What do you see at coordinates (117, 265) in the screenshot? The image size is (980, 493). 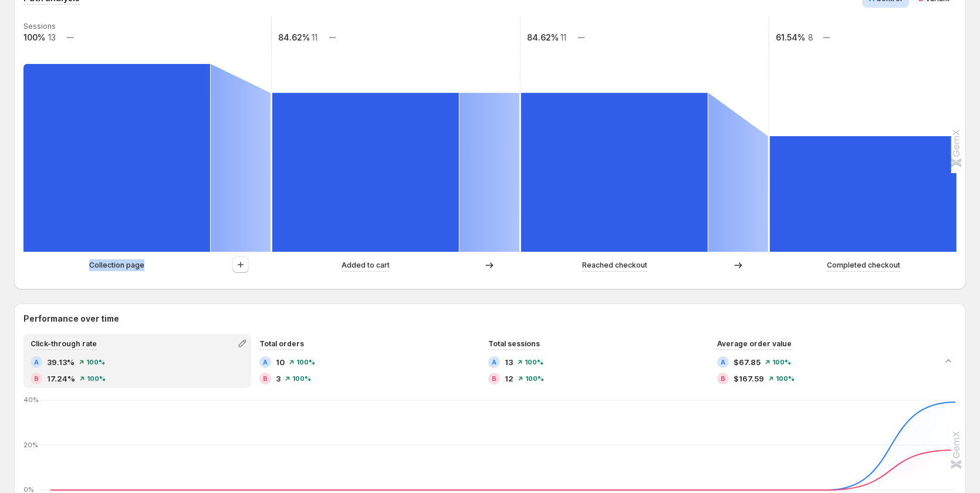 I see `p: Collection page` at bounding box center [117, 265].